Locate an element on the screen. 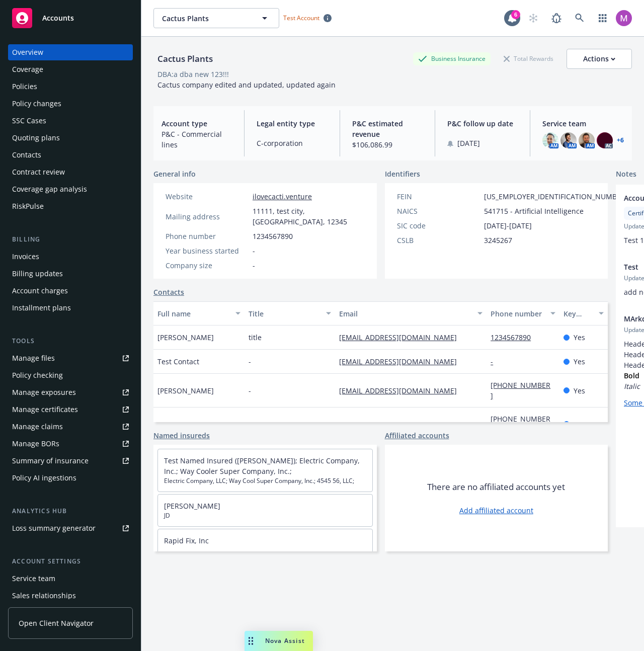  span: JD is located at coordinates (265, 516).